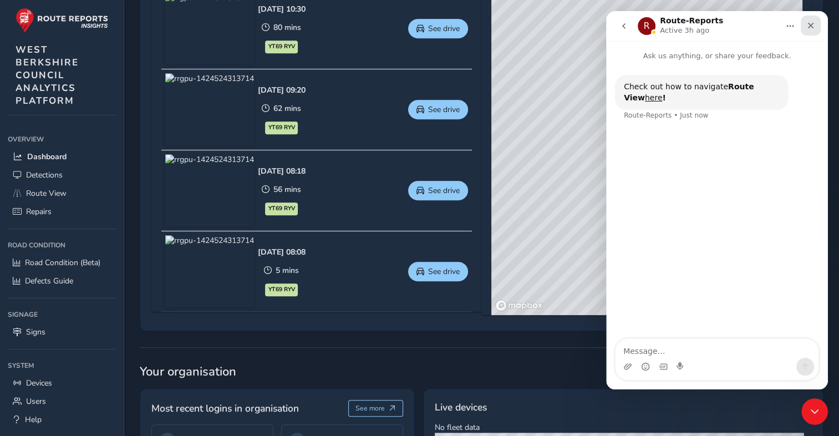  Describe the element at coordinates (60, 104) in the screenshot. I see `div: Route-Reports • Just now` at that location.